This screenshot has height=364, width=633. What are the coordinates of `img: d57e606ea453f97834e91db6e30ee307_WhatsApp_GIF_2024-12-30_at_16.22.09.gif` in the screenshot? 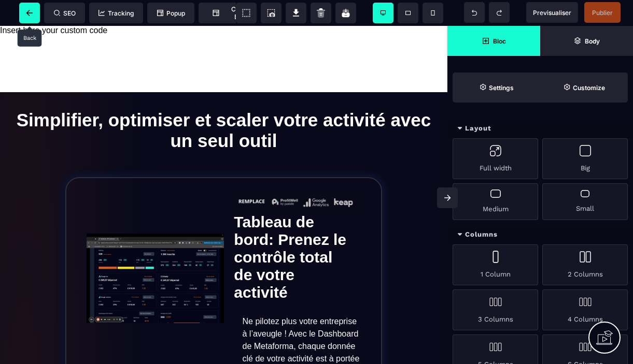 It's located at (155, 252).